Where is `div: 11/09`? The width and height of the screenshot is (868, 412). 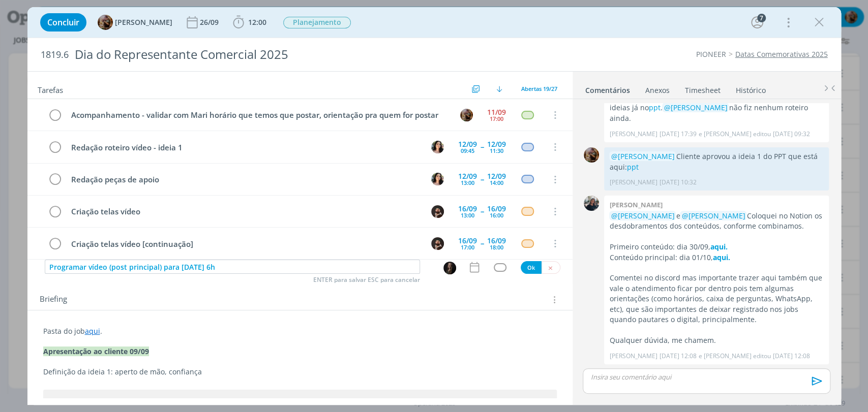
div: 11/09 is located at coordinates (496, 112).